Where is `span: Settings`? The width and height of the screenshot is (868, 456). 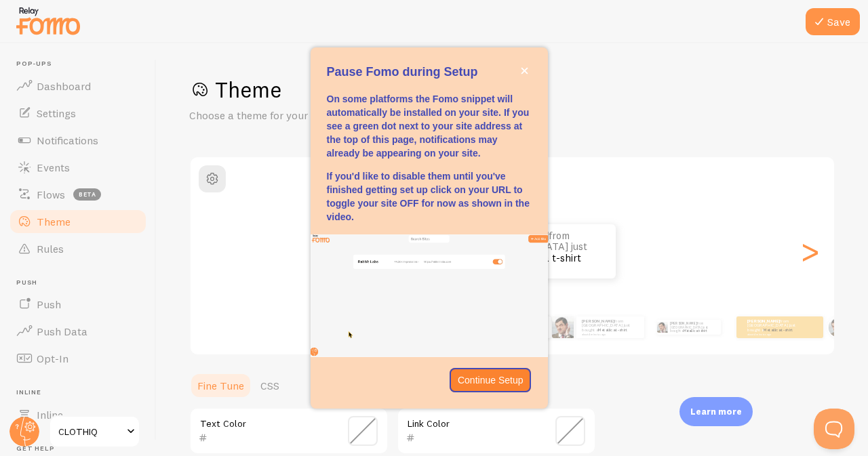
span: Settings is located at coordinates (56, 113).